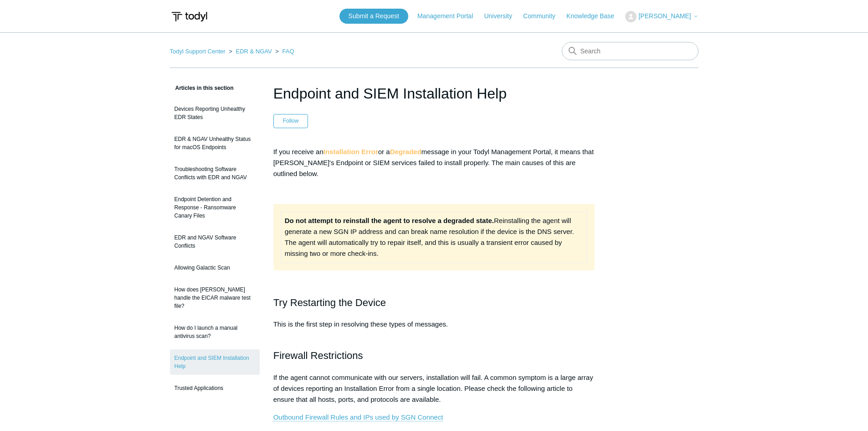  Describe the element at coordinates (450, 16) in the screenshot. I see `a: Management Portal` at that location.